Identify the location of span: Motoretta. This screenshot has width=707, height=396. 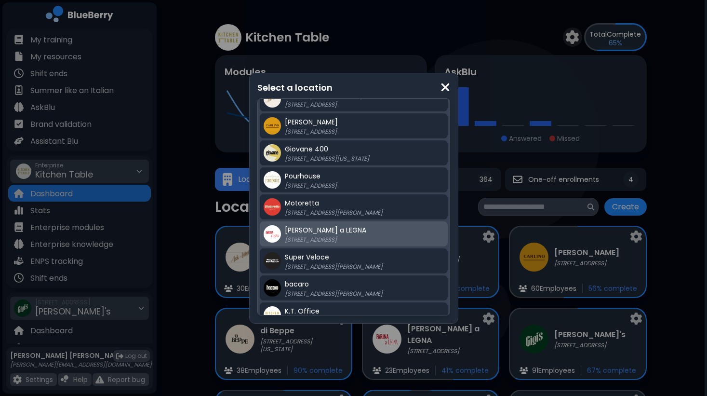
(302, 203).